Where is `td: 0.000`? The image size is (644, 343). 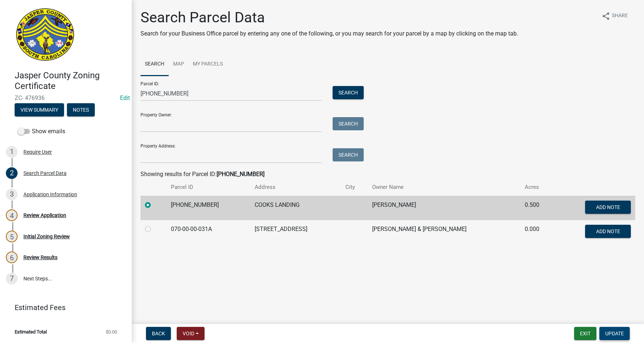 td: 0.000 is located at coordinates (538, 232).